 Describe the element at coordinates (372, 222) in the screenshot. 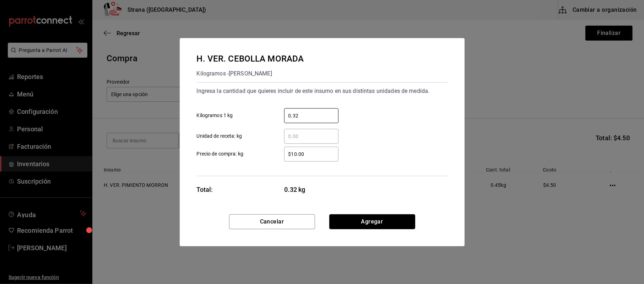

I see `button: Agregar` at that location.